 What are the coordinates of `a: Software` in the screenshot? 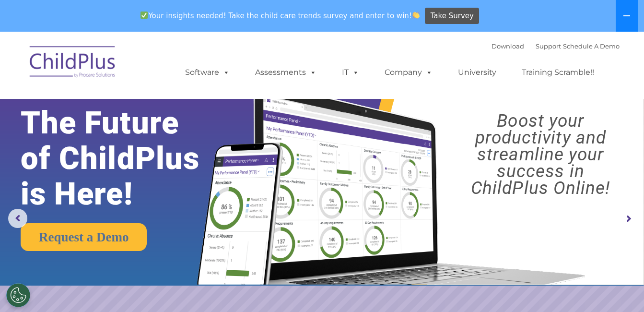 It's located at (207, 72).